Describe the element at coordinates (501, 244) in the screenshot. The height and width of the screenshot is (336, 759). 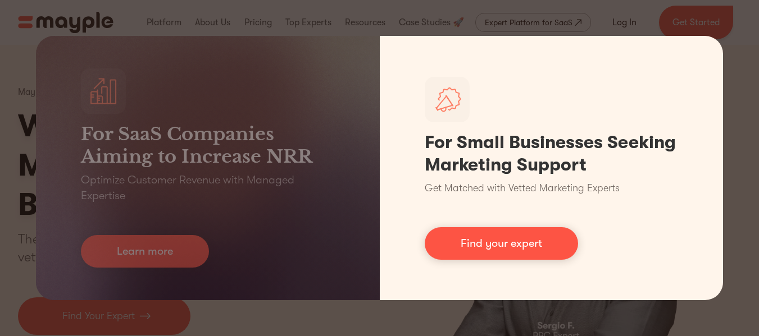
I see `a: Find your expert` at that location.